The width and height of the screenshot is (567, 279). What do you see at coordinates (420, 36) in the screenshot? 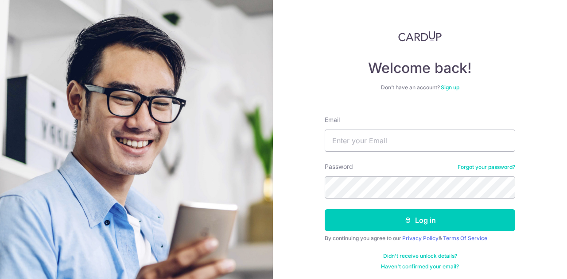
I see `img: CardUp Logo` at bounding box center [420, 36].